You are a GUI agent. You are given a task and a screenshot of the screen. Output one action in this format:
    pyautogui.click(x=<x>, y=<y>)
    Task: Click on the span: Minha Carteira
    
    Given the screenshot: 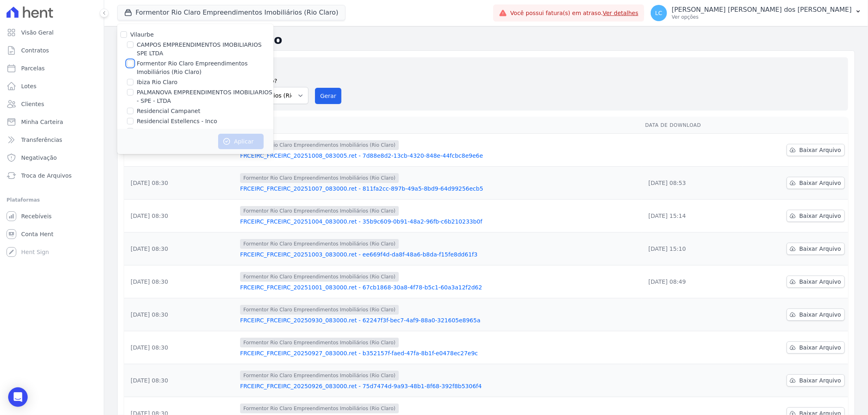 What is the action you would take?
    pyautogui.click(x=42, y=122)
    